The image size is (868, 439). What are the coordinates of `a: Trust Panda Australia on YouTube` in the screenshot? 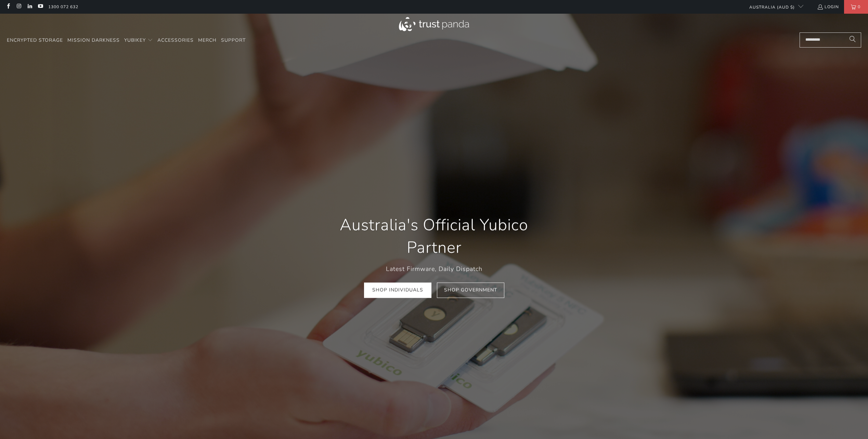 It's located at (40, 7).